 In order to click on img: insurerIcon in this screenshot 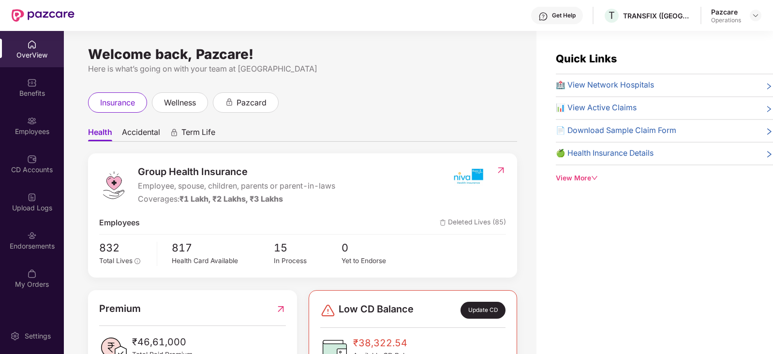, I will do `click(468, 177)`.